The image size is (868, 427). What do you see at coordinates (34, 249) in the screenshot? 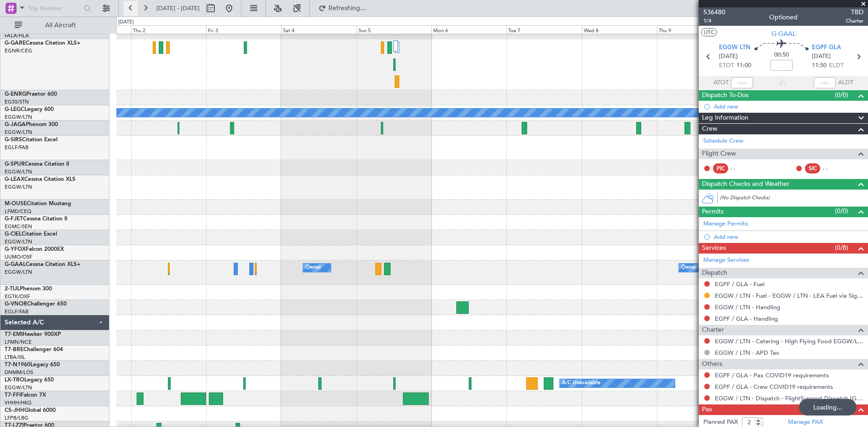
I see `a: G-YFOXFalcon 2000EX` at bounding box center [34, 249].